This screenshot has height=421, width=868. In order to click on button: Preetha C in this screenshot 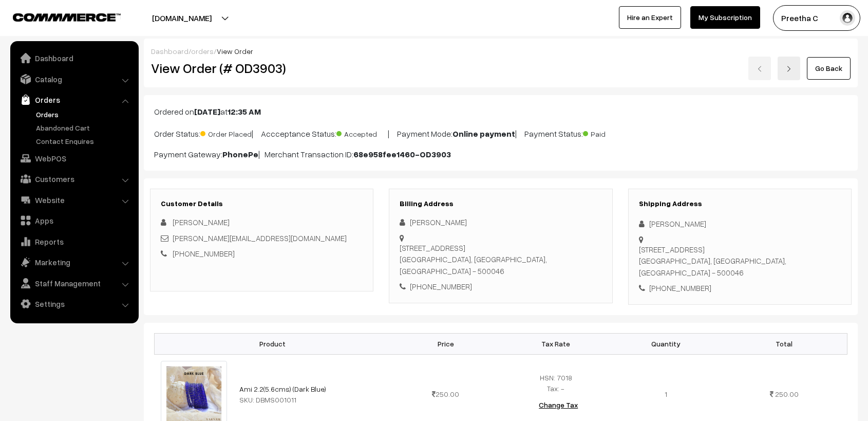, I will do `click(817, 18)`.